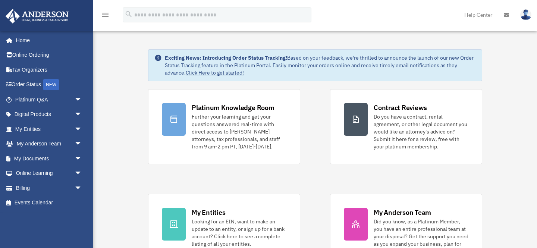 The width and height of the screenshot is (537, 248). Describe the element at coordinates (49, 203) in the screenshot. I see `a: Events Calendar` at that location.